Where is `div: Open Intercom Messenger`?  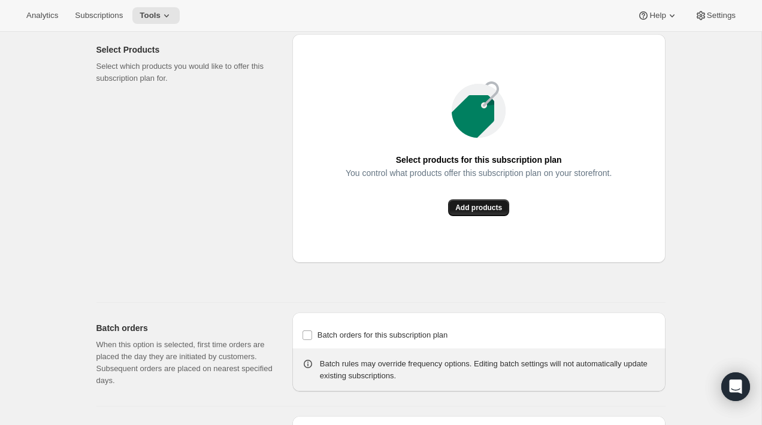 div: Open Intercom Messenger is located at coordinates (735, 387).